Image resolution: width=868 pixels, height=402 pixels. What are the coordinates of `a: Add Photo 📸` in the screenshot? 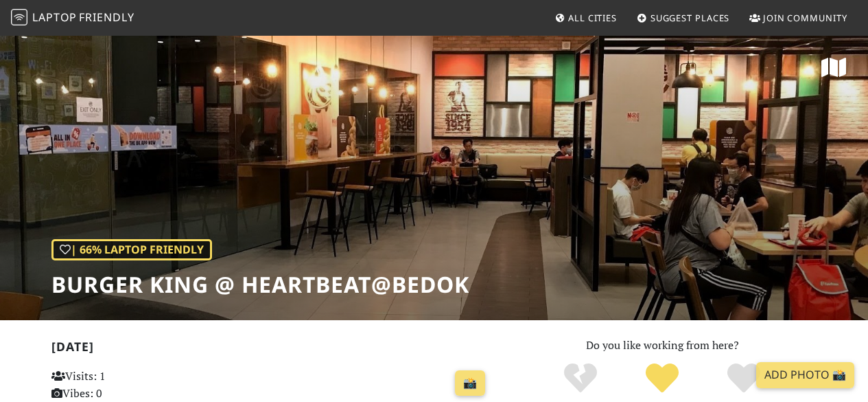 It's located at (805, 375).